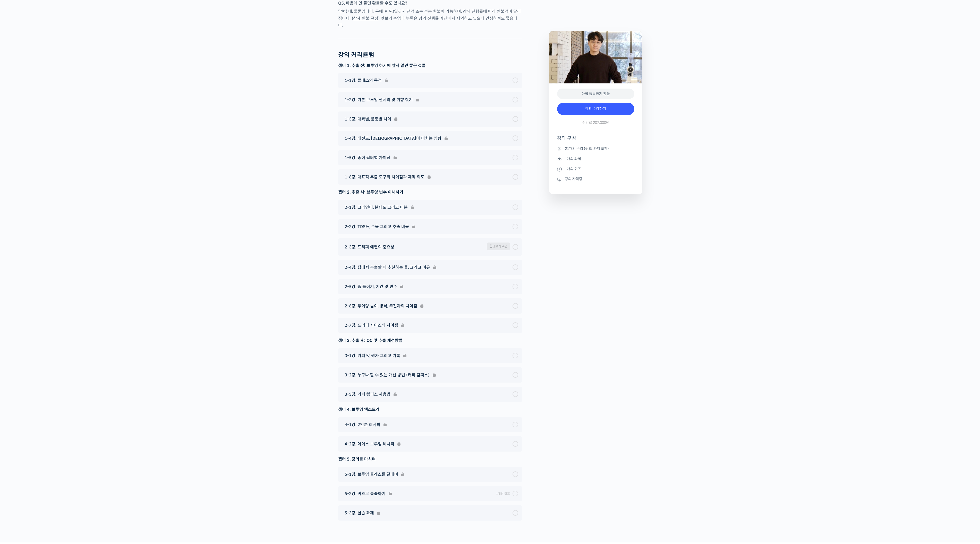 The height and width of the screenshot is (544, 980). What do you see at coordinates (366, 18) in the screenshot?
I see `a: 상세 환불 규정` at bounding box center [366, 18].